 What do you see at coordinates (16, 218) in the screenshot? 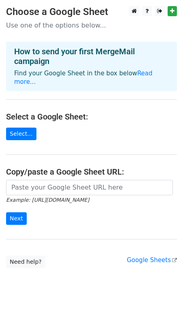
I see `input: Next` at bounding box center [16, 218].